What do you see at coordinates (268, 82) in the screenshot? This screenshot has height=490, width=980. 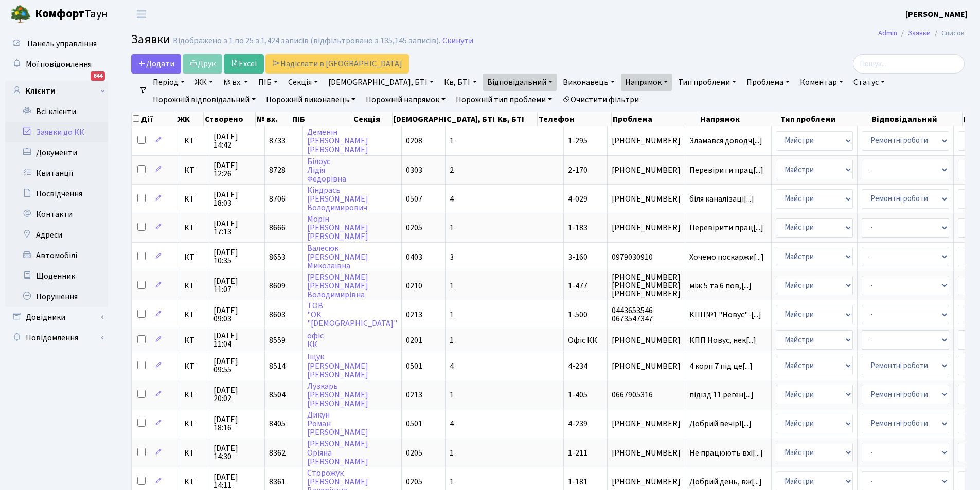 I see `a: ПІБ` at bounding box center [268, 82].